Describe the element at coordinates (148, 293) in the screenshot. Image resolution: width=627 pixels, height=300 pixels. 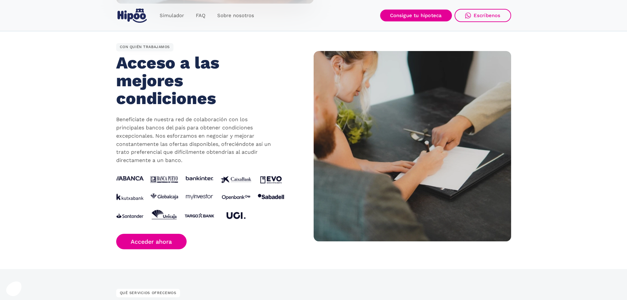
I see `div: QUÉ SERVICIOS OFRECEMOS` at that location.